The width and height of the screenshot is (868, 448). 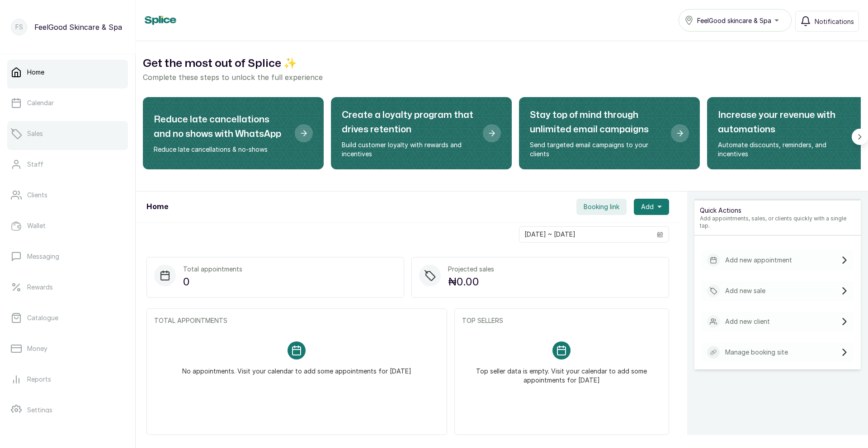 I want to click on div: Reduce late cancellations and no shows with WhatsApp, so click(x=233, y=133).